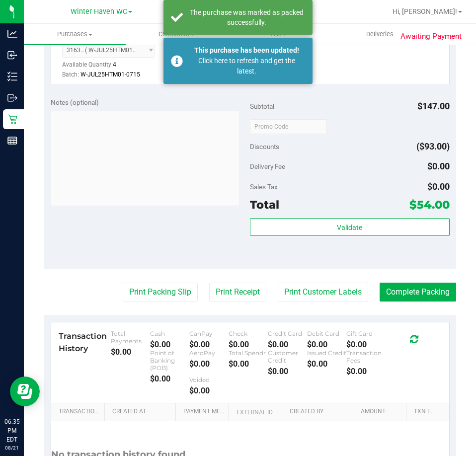 Image resolution: width=476 pixels, height=456 pixels. What do you see at coordinates (326, 353) in the screenshot?
I see `div: Issued Credit` at bounding box center [326, 353].